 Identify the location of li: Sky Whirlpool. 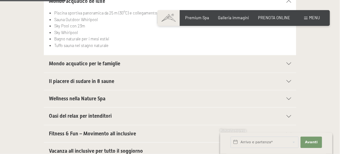
(172, 32).